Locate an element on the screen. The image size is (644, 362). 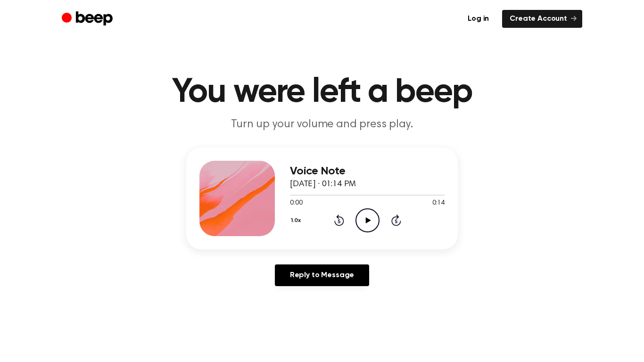
a: Log in is located at coordinates (478, 19).